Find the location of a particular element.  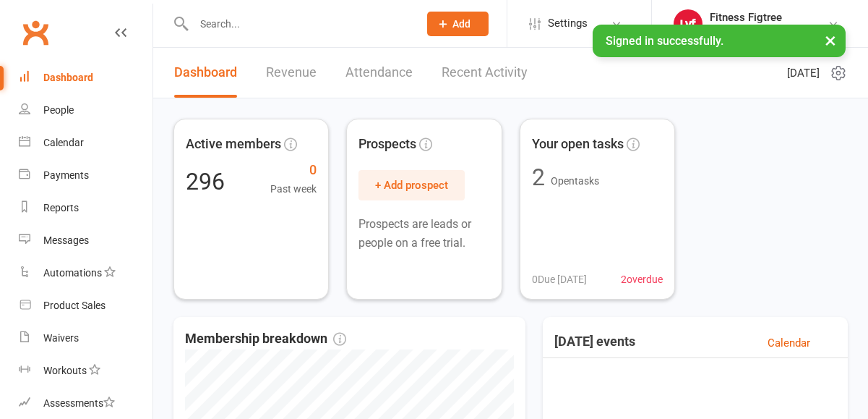

button: Add is located at coordinates (458, 24).